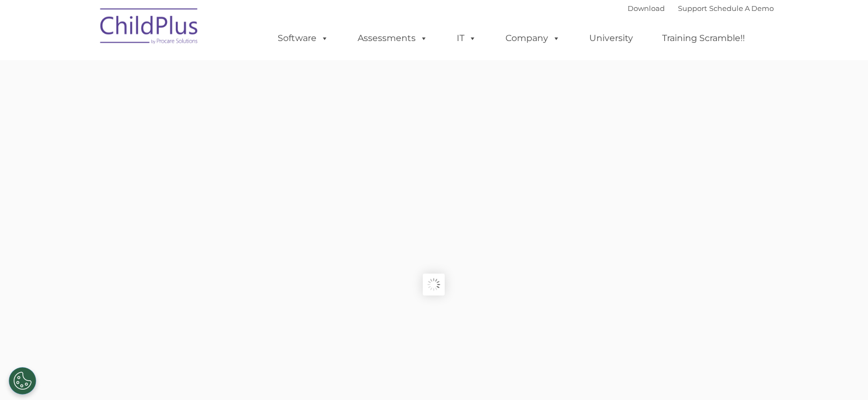 The image size is (868, 400). Describe the element at coordinates (693, 8) in the screenshot. I see `a: Support` at that location.